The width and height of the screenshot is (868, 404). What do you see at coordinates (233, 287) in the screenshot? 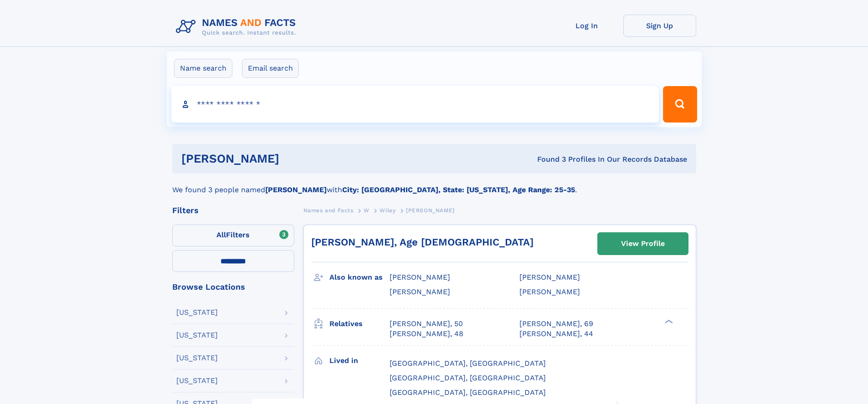
I see `div: Browse Locations` at bounding box center [233, 287].